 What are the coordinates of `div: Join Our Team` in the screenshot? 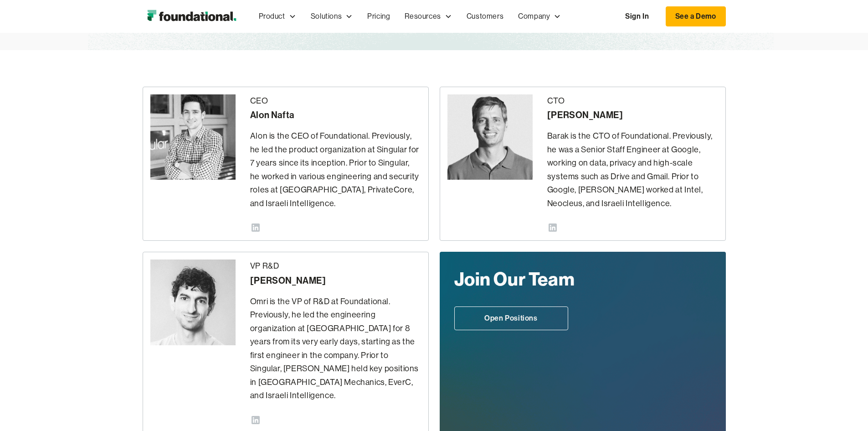 It's located at (549, 279).